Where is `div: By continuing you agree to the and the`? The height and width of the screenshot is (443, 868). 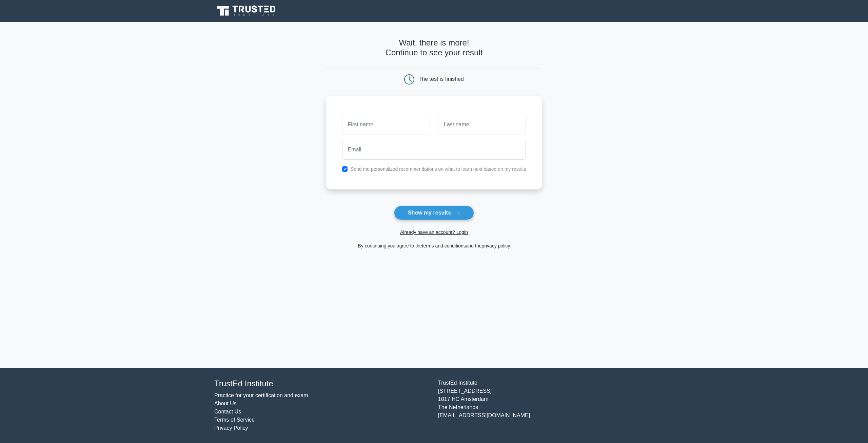
div: By continuing you agree to the and the is located at coordinates (434, 246).